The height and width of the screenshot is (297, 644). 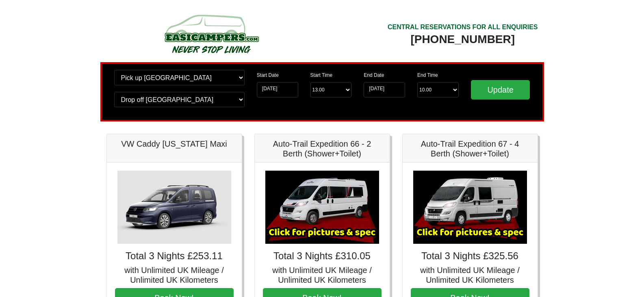 What do you see at coordinates (174, 256) in the screenshot?
I see `h4: Total 3 Nights £253.11` at bounding box center [174, 256].